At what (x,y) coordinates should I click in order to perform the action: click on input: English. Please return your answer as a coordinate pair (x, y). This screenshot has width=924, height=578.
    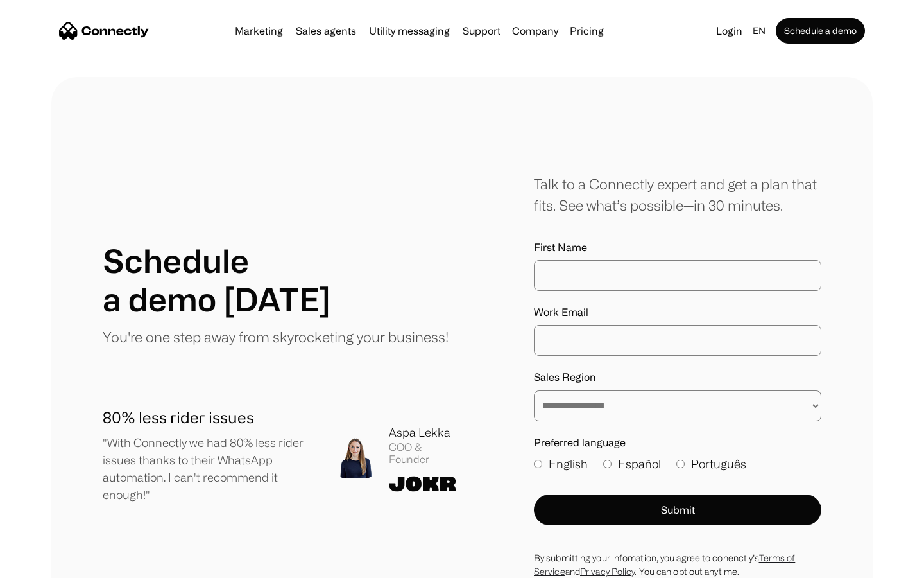
    Looking at the image, I should click on (538, 463).